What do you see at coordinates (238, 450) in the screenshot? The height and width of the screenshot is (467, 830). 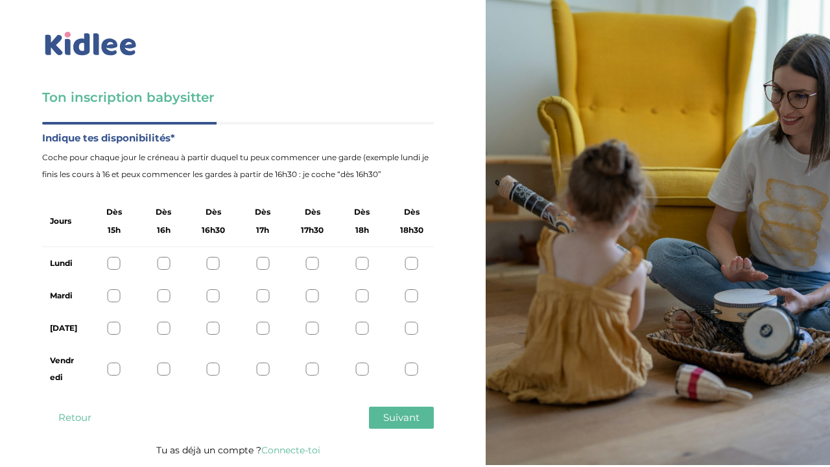 I see `p: Tu as déjà un compte ?` at bounding box center [238, 450].